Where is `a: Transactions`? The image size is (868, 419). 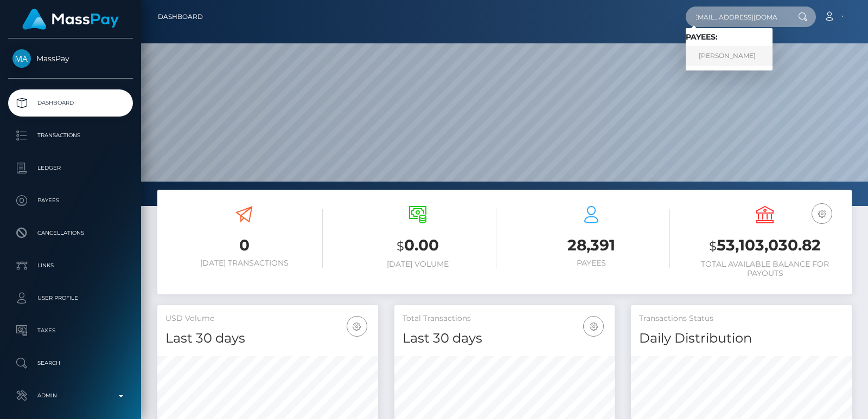
a: Transactions is located at coordinates (71, 135).